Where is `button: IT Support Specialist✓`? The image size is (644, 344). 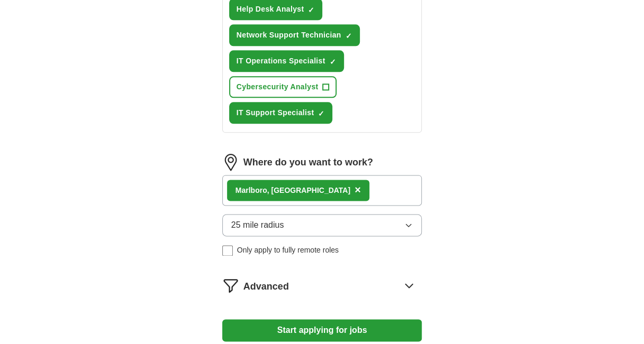
button: IT Support Specialist✓ is located at coordinates (280, 112).